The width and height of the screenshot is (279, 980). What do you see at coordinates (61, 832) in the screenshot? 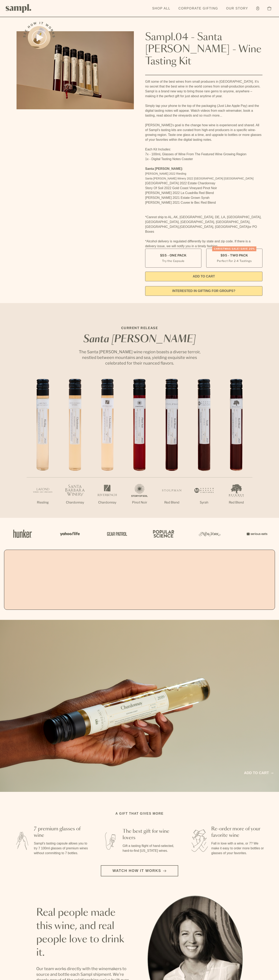
I see `h3: 7 premium glasses of wine` at bounding box center [61, 832].